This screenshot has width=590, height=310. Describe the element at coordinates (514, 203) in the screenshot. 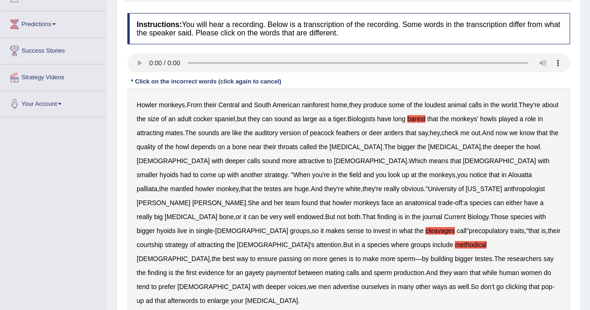

I see `b: either` at that location.